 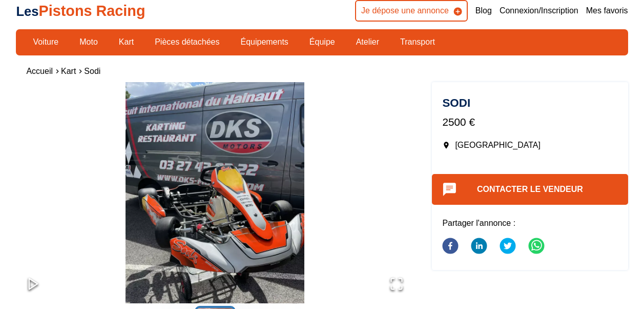 What do you see at coordinates (530, 189) in the screenshot?
I see `button: Contacter le vendeur` at bounding box center [530, 189].